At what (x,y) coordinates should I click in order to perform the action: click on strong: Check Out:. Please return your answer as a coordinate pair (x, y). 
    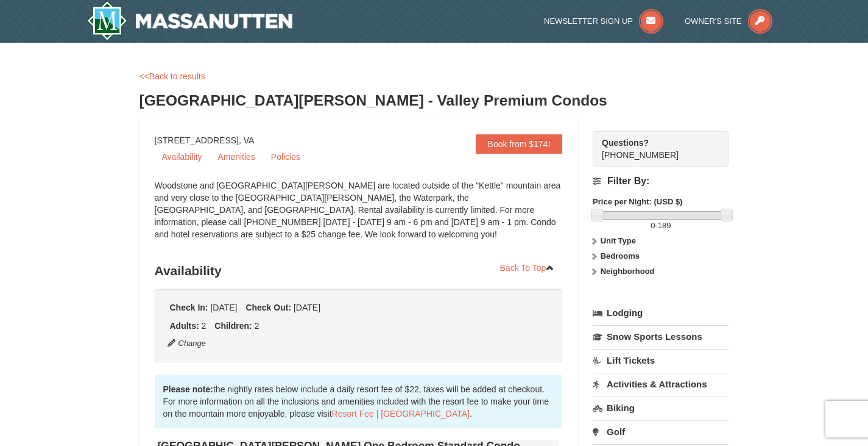
    Looking at the image, I should click on (268, 308).